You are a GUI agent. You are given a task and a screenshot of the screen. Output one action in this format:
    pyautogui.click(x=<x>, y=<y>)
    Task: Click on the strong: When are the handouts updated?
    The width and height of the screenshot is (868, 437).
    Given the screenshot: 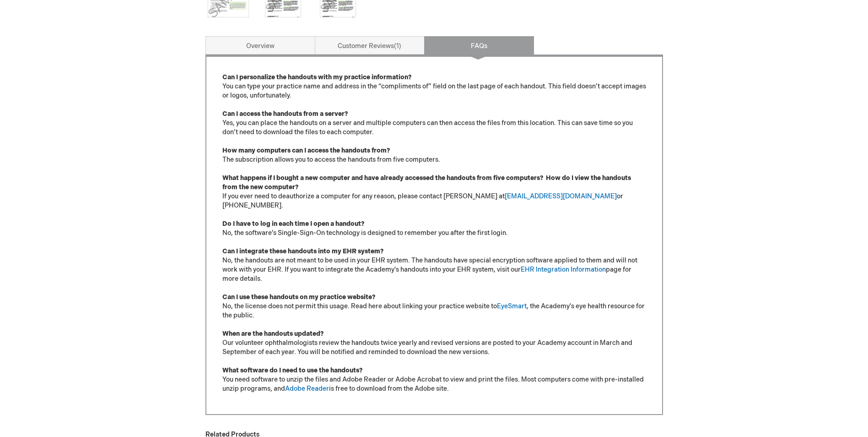 What is the action you would take?
    pyautogui.click(x=273, y=333)
    